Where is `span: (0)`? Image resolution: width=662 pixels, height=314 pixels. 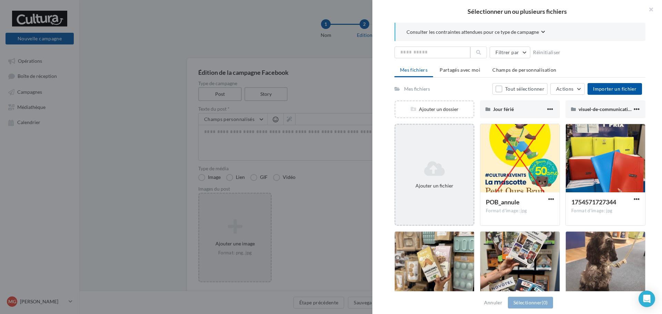
span: (0) is located at coordinates (545, 303).